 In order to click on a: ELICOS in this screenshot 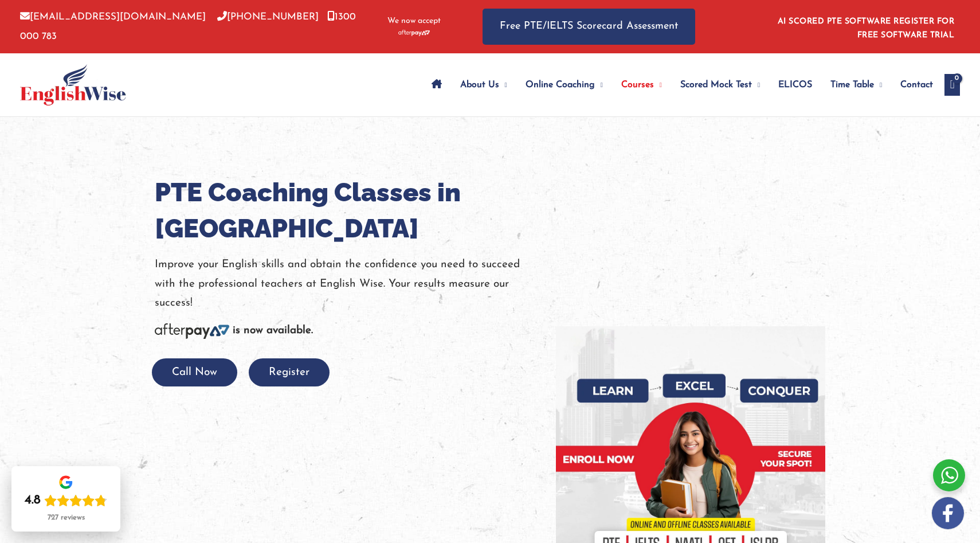, I will do `click(795, 85)`.